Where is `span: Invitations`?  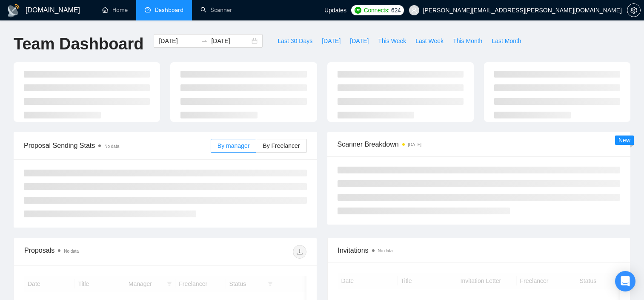
span: Invitations is located at coordinates (479, 250).